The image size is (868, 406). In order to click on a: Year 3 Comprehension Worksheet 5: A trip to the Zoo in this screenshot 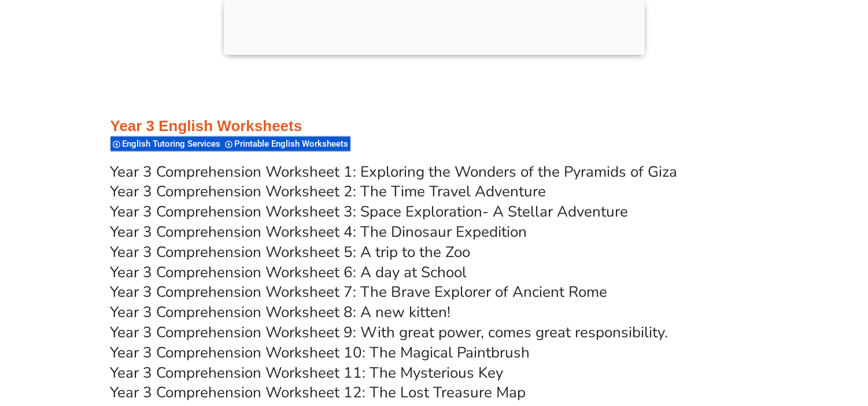, I will do `click(290, 252)`.